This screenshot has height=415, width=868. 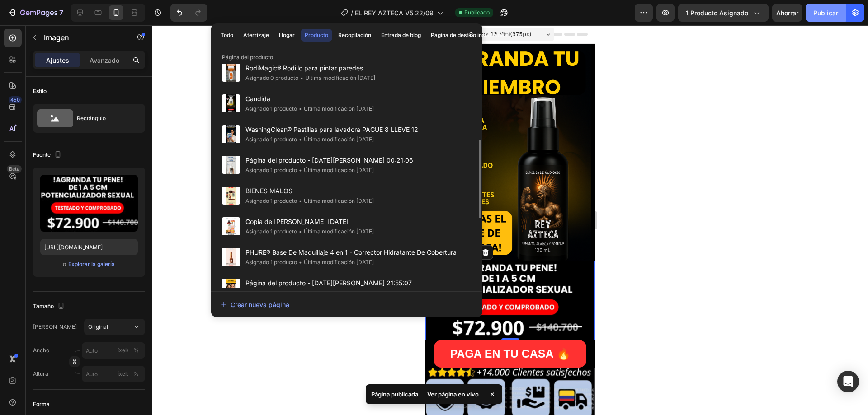 What do you see at coordinates (394, 13) in the screenshot?
I see `font: EL REY AZTECA V5 22/09` at bounding box center [394, 13].